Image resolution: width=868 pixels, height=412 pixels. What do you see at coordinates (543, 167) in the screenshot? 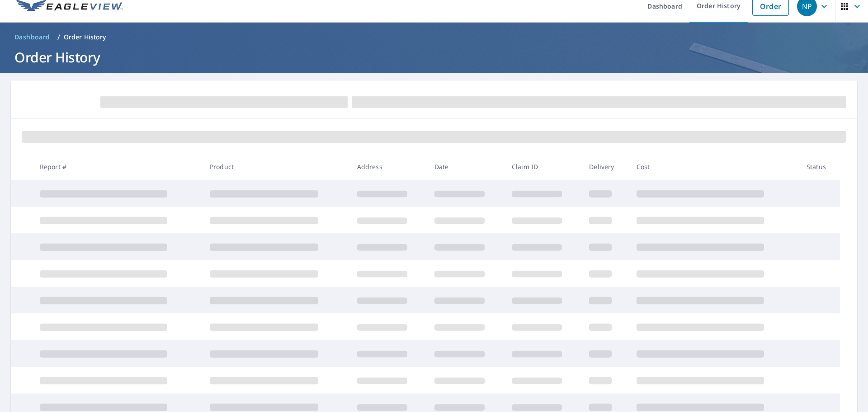
I see `th: Claim ID` at bounding box center [543, 167].